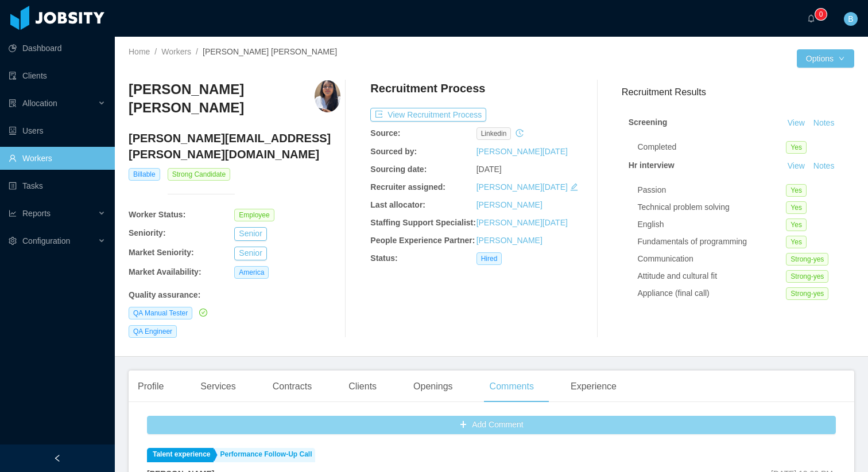 This screenshot has height=472, width=868. What do you see at coordinates (398, 205) in the screenshot?
I see `b: Last allocator:` at bounding box center [398, 205].